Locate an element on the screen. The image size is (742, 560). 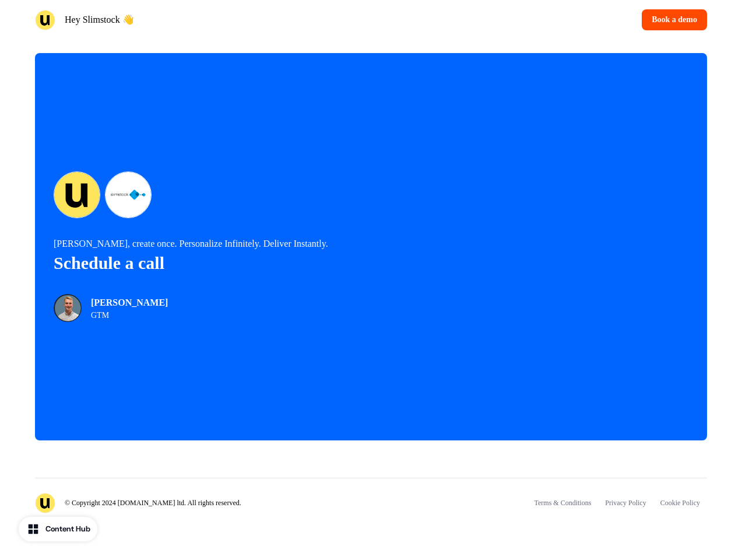
button: Book a demo is located at coordinates (675, 20).